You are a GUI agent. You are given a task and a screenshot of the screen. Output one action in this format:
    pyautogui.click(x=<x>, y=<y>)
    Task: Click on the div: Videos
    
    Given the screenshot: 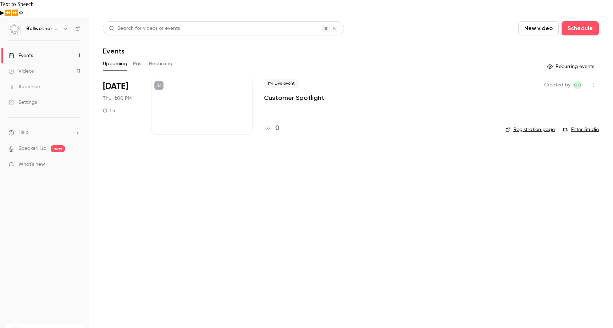 What is the action you would take?
    pyautogui.click(x=21, y=71)
    